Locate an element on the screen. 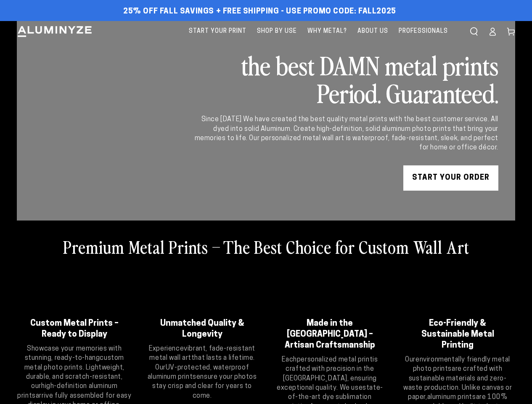  strong: vibrant, fade-resistant metal wall art is located at coordinates (202, 353).